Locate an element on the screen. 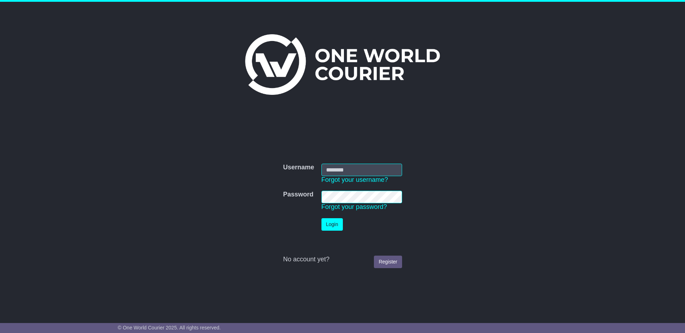 This screenshot has width=685, height=333. label: Username is located at coordinates (298, 168).